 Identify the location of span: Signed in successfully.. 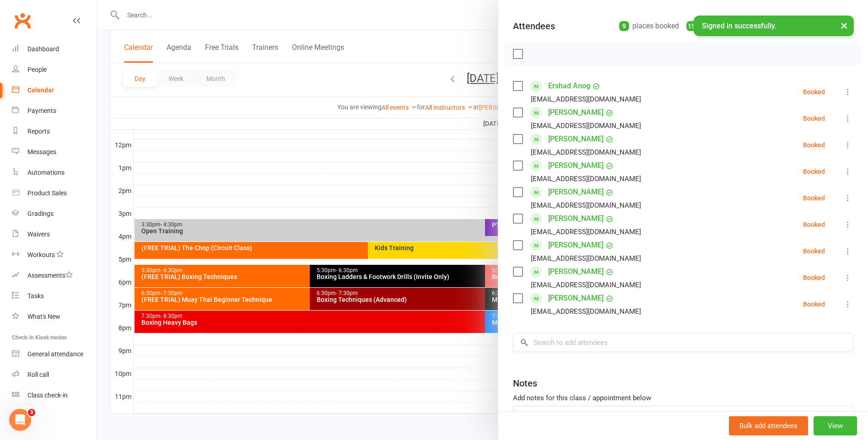
(739, 26).